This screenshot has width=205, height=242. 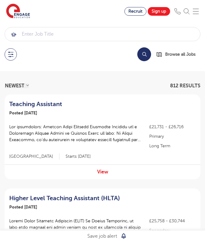 I want to click on a: Browse all Jobs, so click(x=178, y=54).